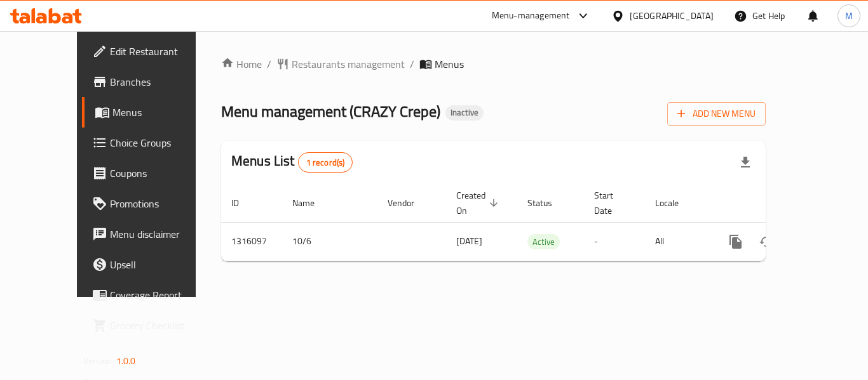 This screenshot has height=380, width=868. Describe the element at coordinates (465, 112) in the screenshot. I see `span: Inactive` at that location.